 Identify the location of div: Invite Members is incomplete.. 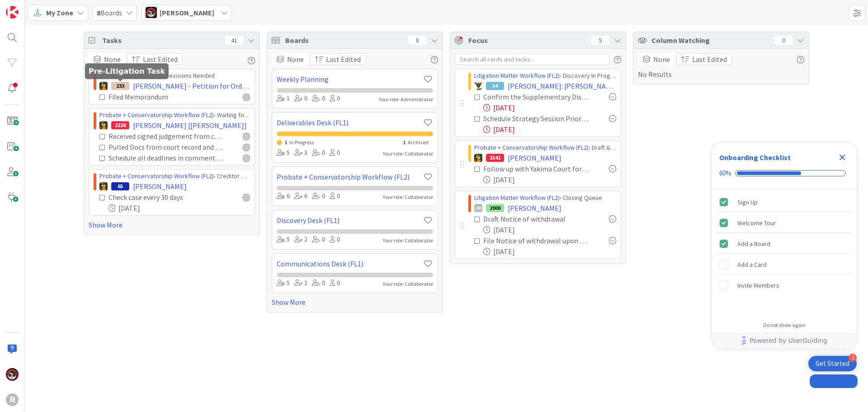
(785, 285).